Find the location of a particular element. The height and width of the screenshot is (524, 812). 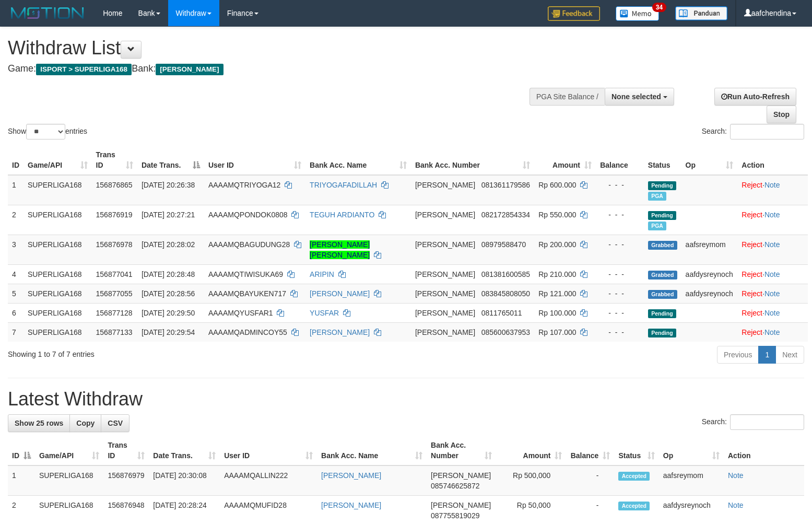

th: Trans ID: activate to sort column ascending is located at coordinates (115, 160).